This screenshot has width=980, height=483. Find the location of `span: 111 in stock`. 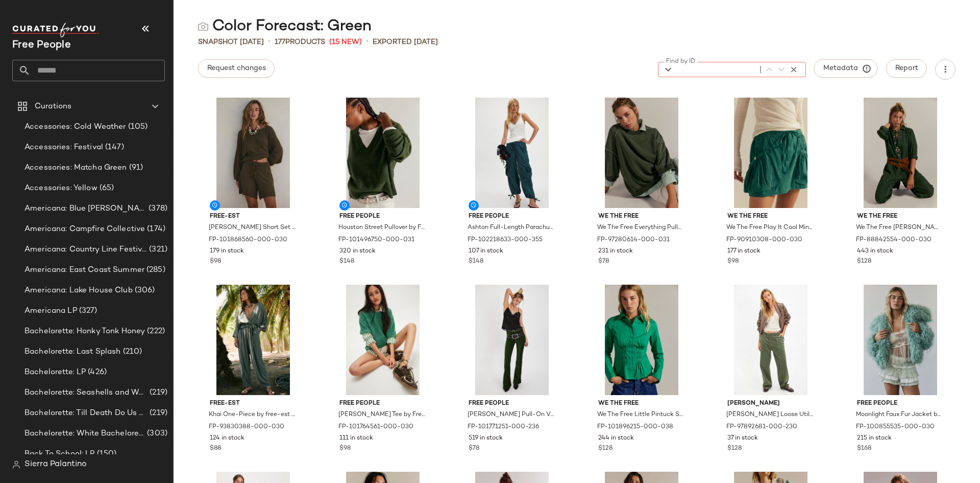

span: 111 in stock is located at coordinates (356, 438).